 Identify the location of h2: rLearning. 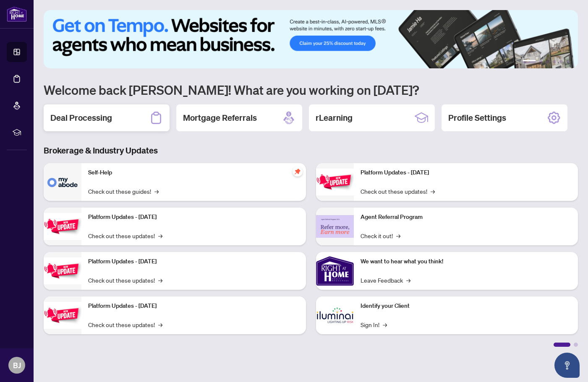
(334, 118).